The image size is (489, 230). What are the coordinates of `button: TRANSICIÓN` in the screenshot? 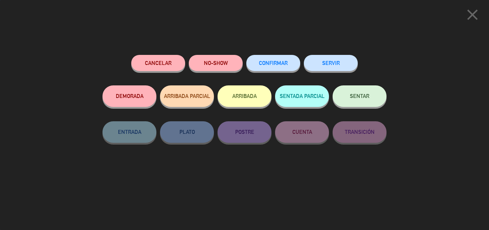 It's located at (359, 132).